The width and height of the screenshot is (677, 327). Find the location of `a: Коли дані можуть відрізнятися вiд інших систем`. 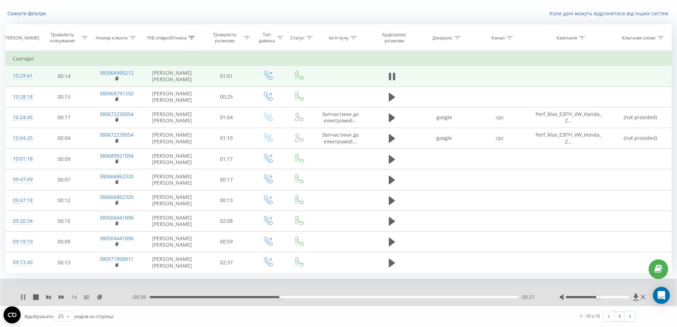

a: Коли дані можуть відрізнятися вiд інших систем is located at coordinates (611, 13).